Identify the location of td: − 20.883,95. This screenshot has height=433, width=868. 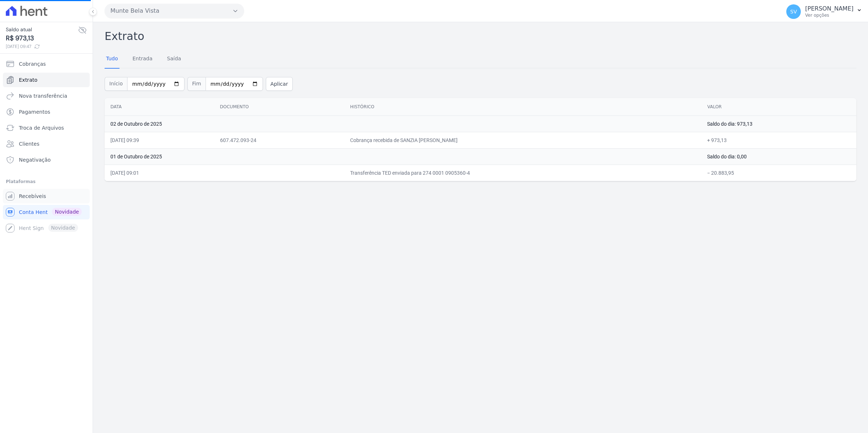
(779, 172).